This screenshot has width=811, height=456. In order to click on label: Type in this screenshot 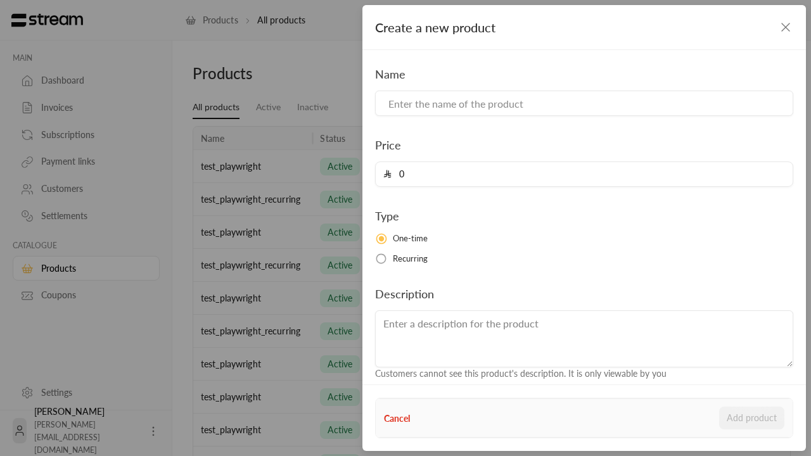, I will do `click(387, 216)`.